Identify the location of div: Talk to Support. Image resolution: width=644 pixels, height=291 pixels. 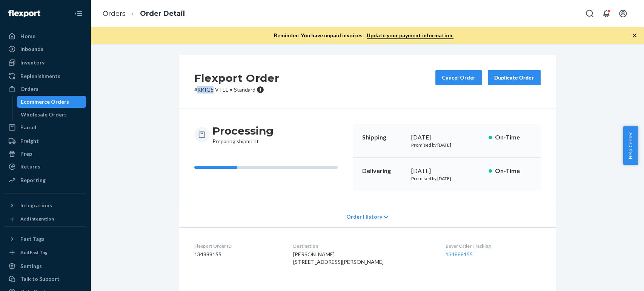
(40, 279).